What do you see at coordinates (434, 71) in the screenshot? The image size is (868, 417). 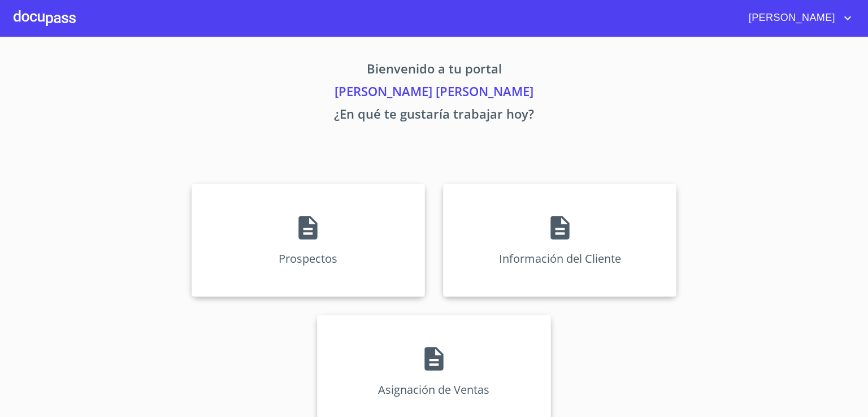 I see `p: Bienvenido a tu portal` at bounding box center [434, 71].